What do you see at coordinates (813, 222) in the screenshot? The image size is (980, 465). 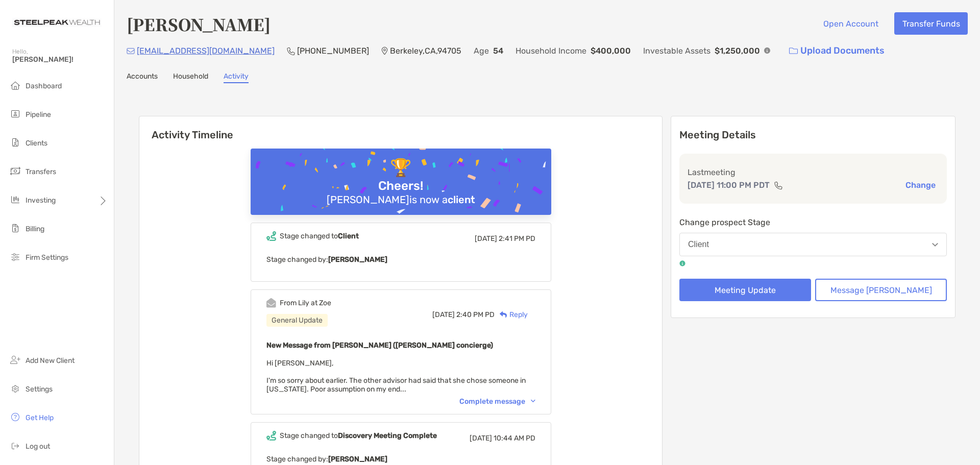 I see `p: Change prospect Stage` at bounding box center [813, 222].